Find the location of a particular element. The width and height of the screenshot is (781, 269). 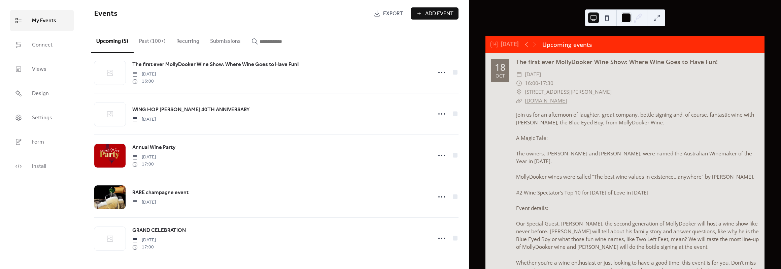

div: 18 is located at coordinates (500, 67).